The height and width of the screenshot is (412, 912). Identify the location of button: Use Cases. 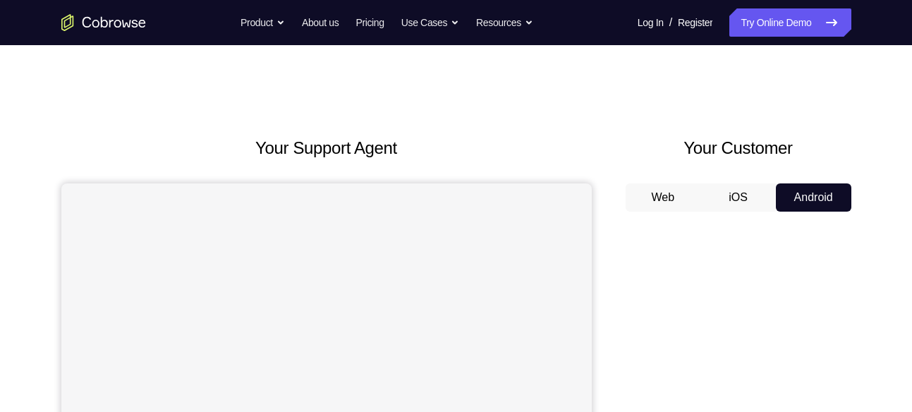
(430, 23).